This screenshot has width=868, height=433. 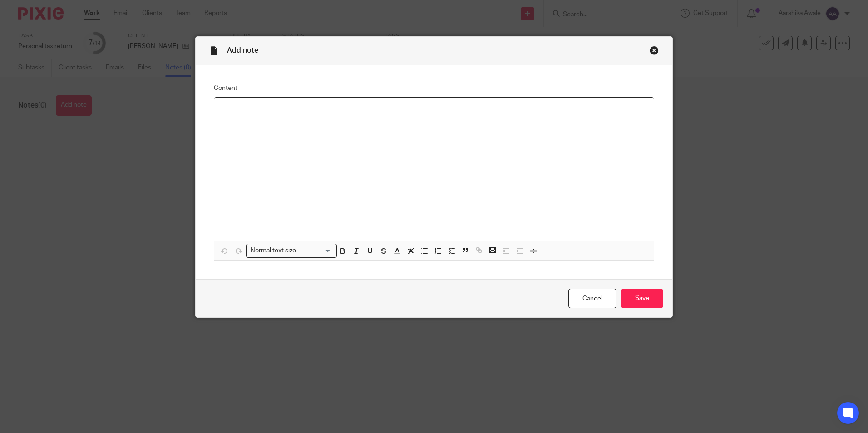 I want to click on a: Cancel, so click(x=592, y=298).